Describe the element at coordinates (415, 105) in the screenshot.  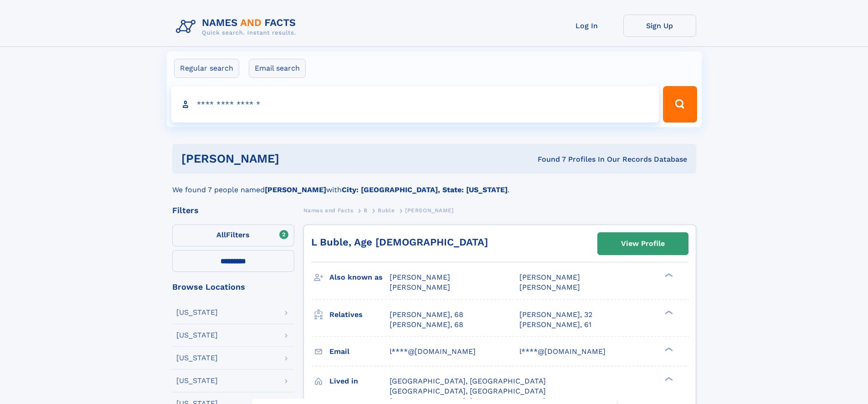
I see `input: search input` at that location.